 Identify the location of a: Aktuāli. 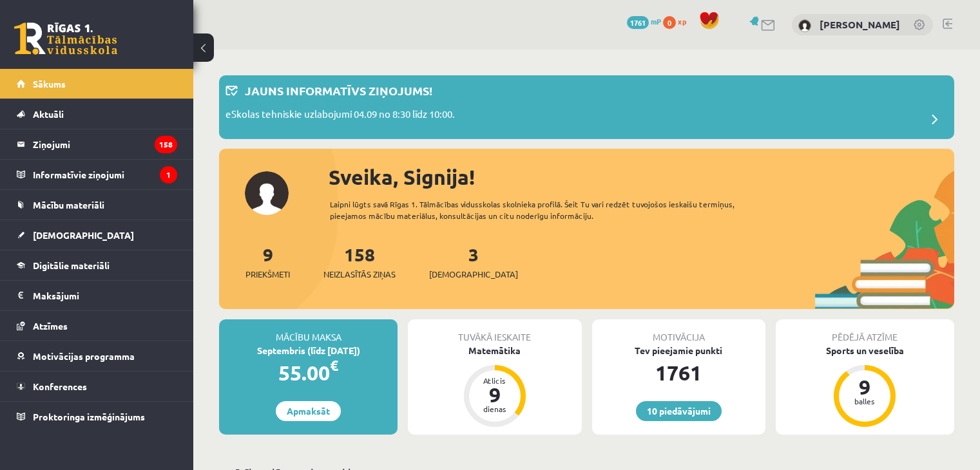
(97, 114).